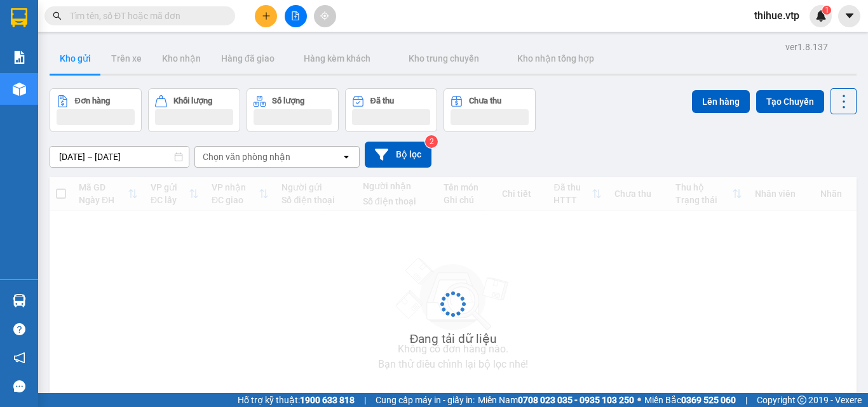 The image size is (868, 407). I want to click on div: Chọn văn phòng nhận, so click(246, 157).